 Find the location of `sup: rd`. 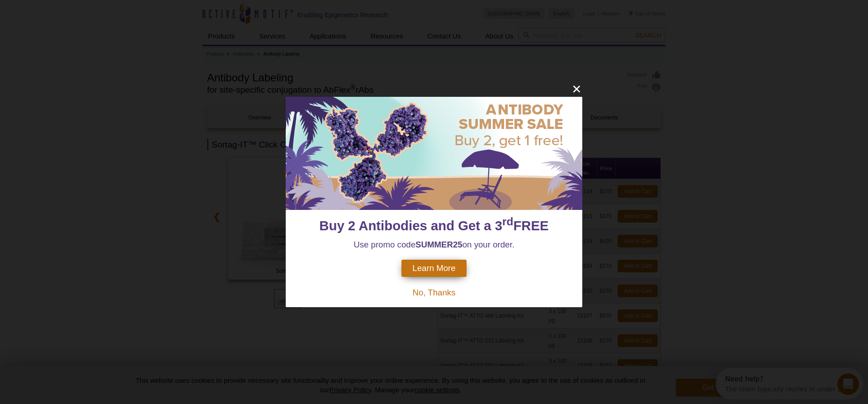

sup: rd is located at coordinates (508, 222).